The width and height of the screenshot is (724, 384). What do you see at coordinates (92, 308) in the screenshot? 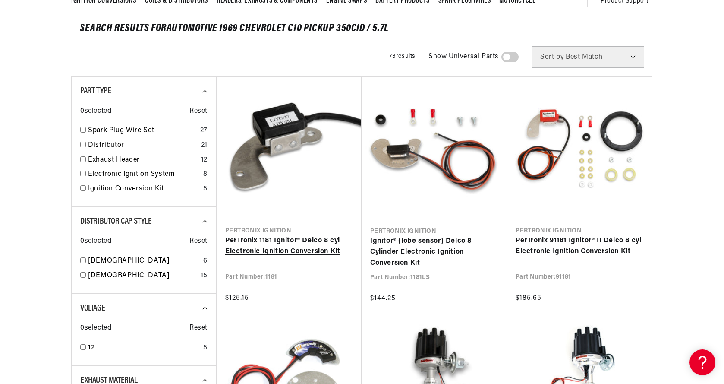
I see `span: Voltage` at bounding box center [92, 308].